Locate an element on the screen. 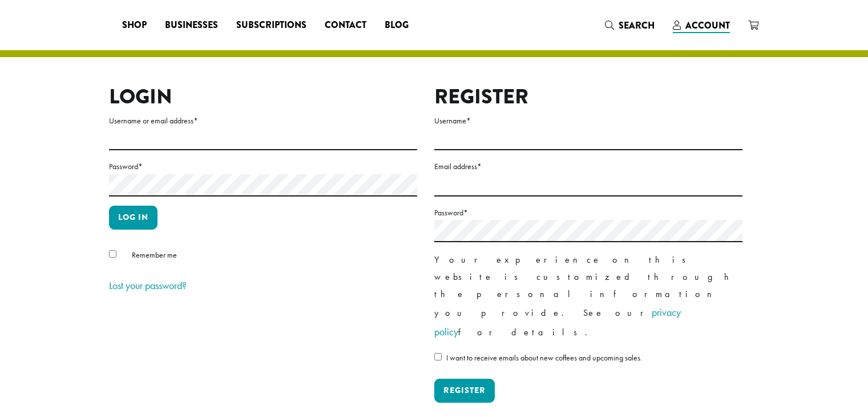 This screenshot has width=868, height=417. label: Email address is located at coordinates (588, 166).